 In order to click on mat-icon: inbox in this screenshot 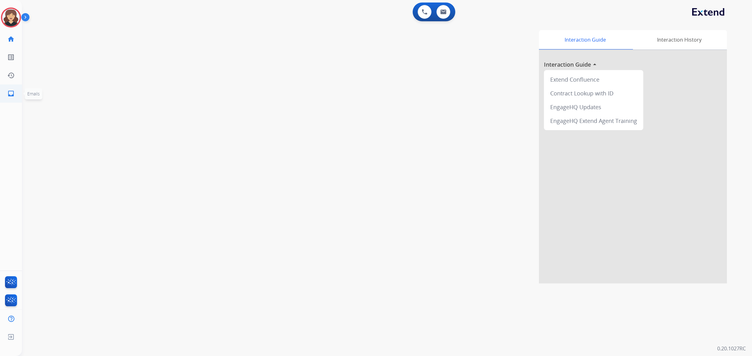, I will do `click(11, 94)`.